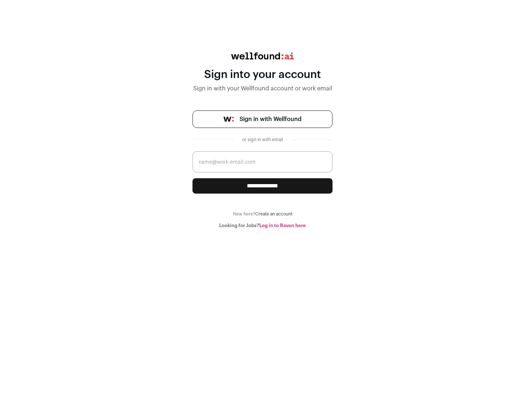  What do you see at coordinates (262, 214) in the screenshot?
I see `div: New here?` at bounding box center [262, 214].